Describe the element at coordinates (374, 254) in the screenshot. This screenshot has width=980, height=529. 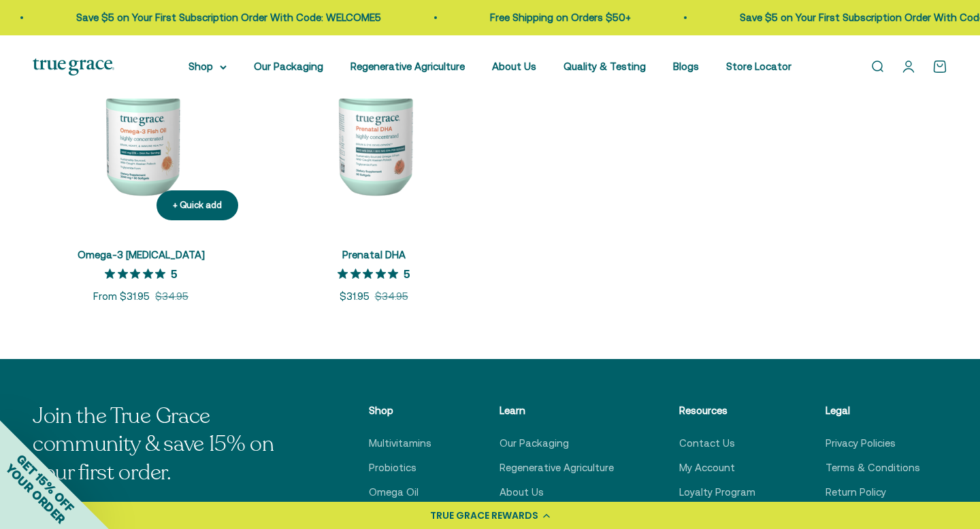
I see `a: Prenatal DHA` at that location.